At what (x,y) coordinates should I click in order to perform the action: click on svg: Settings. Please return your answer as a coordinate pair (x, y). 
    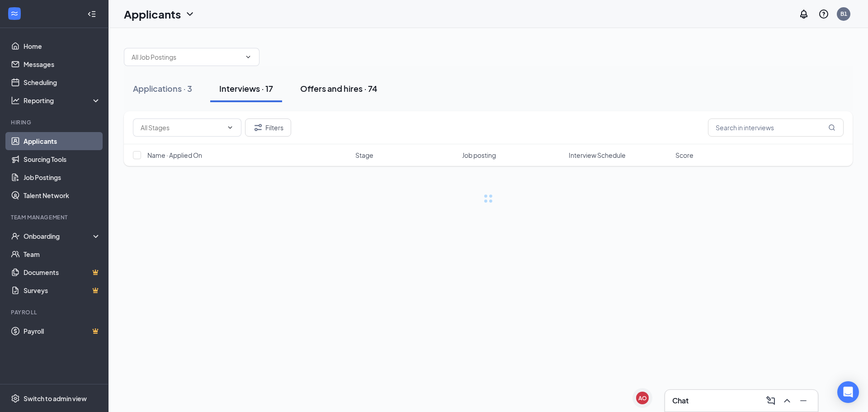
    Looking at the image, I should click on (16, 398).